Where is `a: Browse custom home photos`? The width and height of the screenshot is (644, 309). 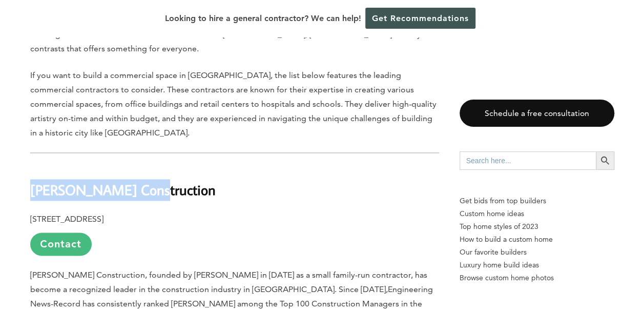 a: Browse custom home photos is located at coordinates (537, 278).